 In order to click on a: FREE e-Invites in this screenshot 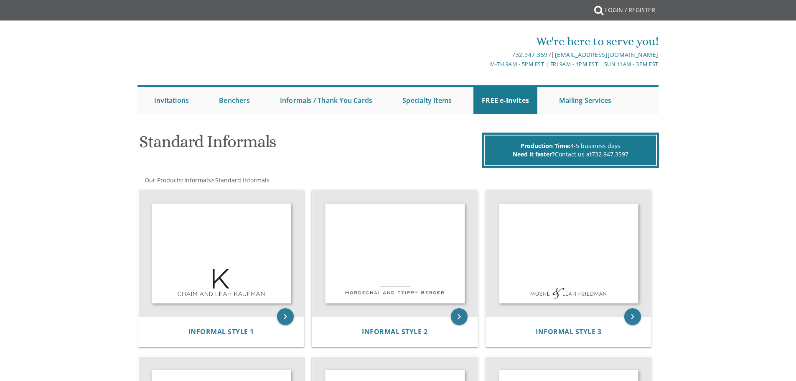, I will do `click(505, 100)`.